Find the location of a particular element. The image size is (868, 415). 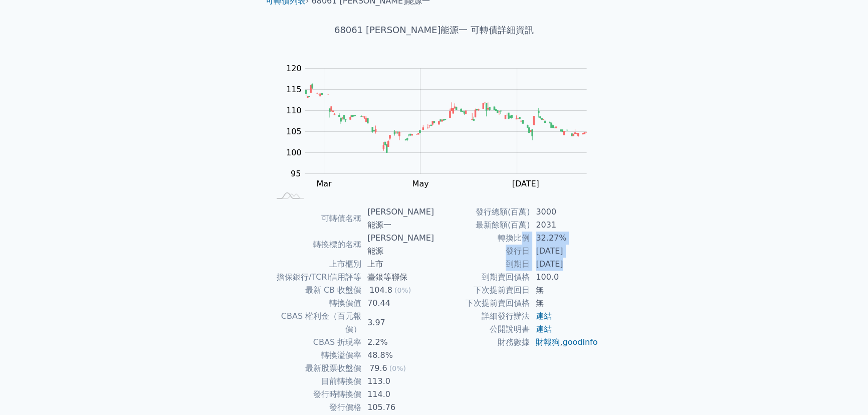

td: 114.0 is located at coordinates (397, 395).